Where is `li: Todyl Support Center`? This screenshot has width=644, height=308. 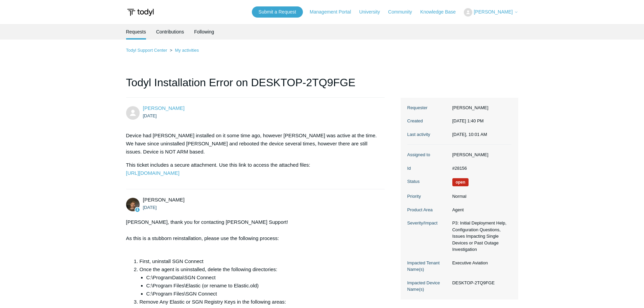
li: Todyl Support Center is located at coordinates (147, 50).